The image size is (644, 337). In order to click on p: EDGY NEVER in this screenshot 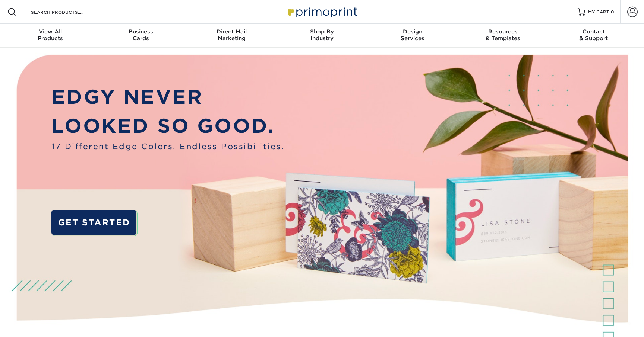, I will do `click(168, 97)`.